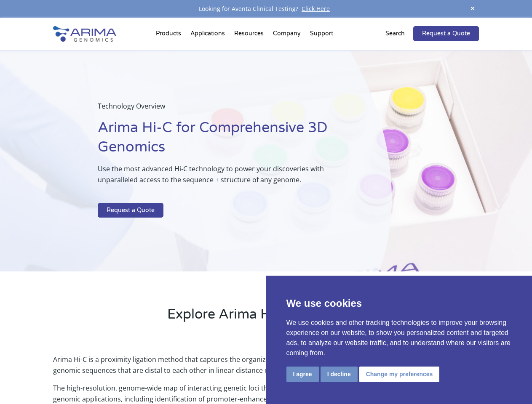 This screenshot has width=532, height=404. What do you see at coordinates (266, 9) in the screenshot?
I see `div: Looking for Aventa Clinical Testing?` at bounding box center [266, 9].